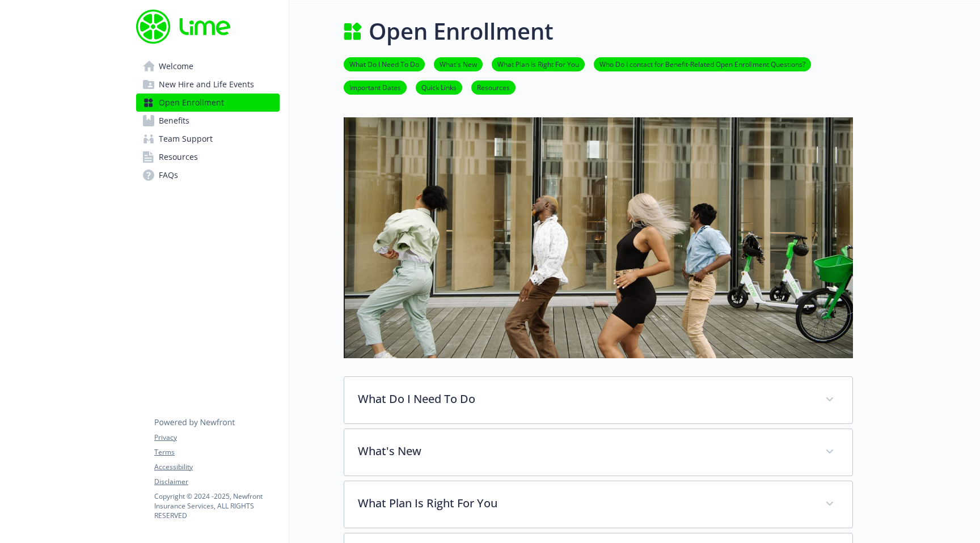 This screenshot has width=980, height=543. What do you see at coordinates (598, 238) in the screenshot?
I see `img: open enrollment page banner` at bounding box center [598, 238].